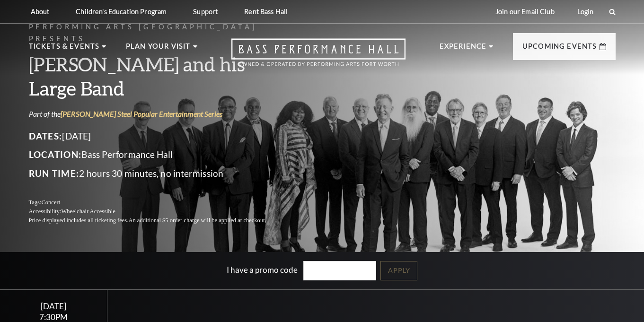  Describe the element at coordinates (51, 203) in the screenshot. I see `span: Concert` at that location.